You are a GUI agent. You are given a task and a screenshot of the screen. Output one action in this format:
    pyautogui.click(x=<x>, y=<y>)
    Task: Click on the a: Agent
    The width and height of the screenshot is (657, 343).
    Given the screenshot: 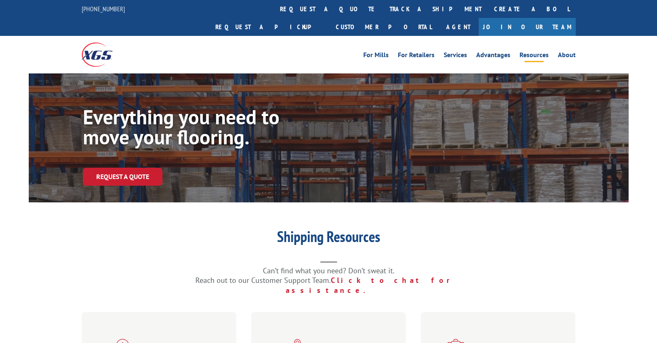 What is the action you would take?
    pyautogui.click(x=458, y=27)
    